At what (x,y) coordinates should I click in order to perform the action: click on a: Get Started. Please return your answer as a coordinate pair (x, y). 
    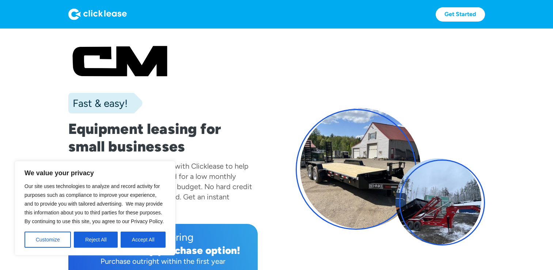
    Looking at the image, I should click on (460, 14).